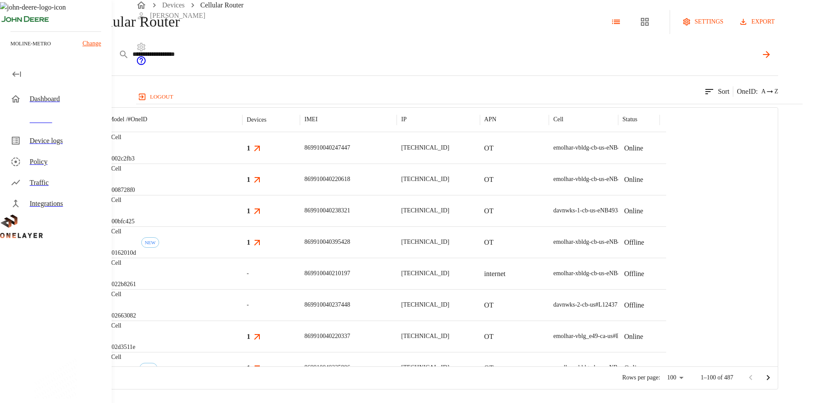 This screenshot has width=827, height=403. I want to click on p: #022b8261, so click(122, 284).